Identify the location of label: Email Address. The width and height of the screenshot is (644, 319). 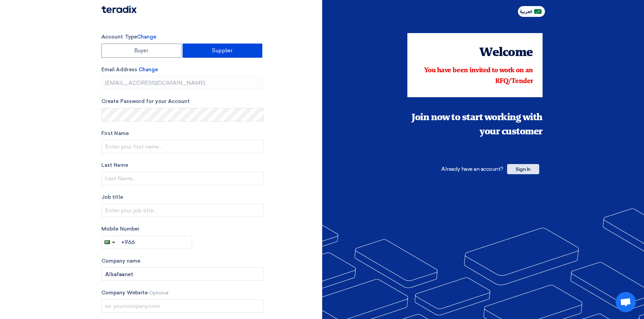
(182, 70).